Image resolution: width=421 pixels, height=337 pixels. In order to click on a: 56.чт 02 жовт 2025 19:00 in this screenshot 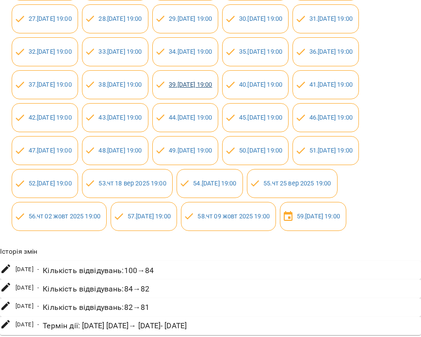, I will do `click(64, 216)`.